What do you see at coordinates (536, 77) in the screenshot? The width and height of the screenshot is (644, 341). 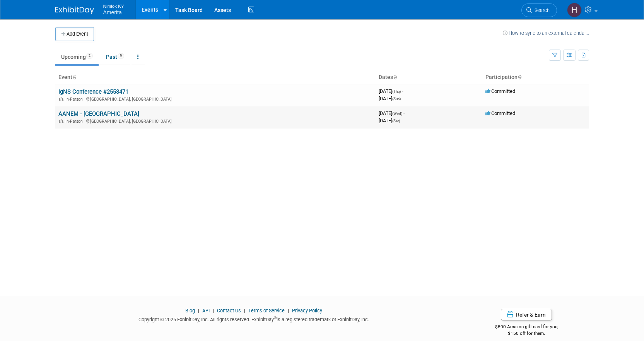 I see `th: Participation` at bounding box center [536, 77].